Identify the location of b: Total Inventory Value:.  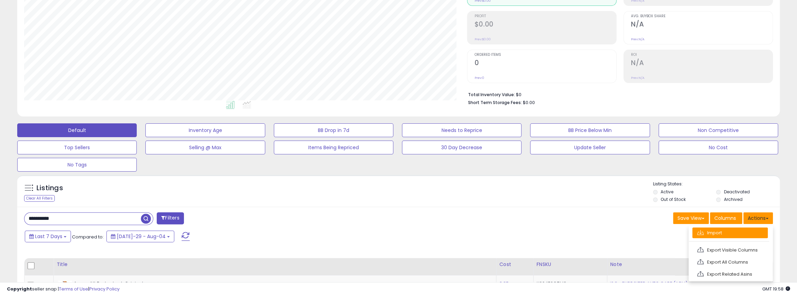
(492, 94).